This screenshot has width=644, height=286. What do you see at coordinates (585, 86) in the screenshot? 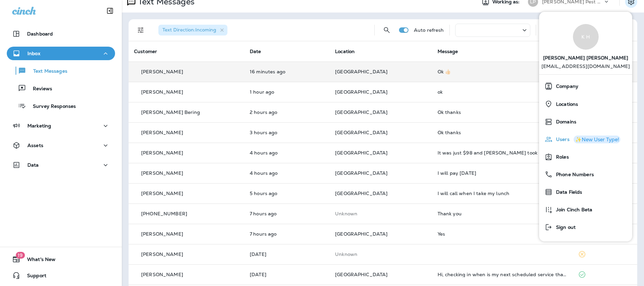
I see `button: Company` at bounding box center [585, 86].